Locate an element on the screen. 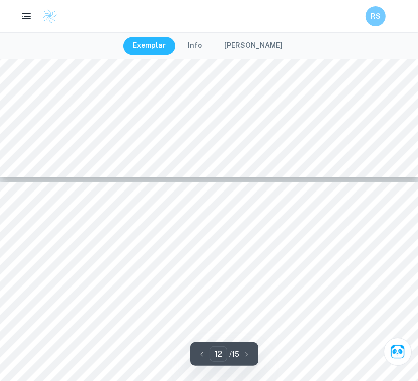  a: Clastify logo is located at coordinates (47, 16).